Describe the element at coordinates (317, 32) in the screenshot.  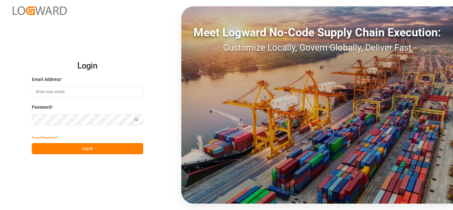
I see `div: Meet Logward No-Code Supply Chain Execution:` at that location.